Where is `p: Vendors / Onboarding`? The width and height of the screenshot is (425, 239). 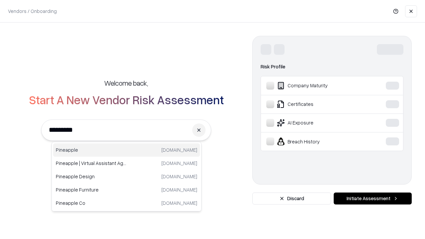 p: Vendors / Onboarding is located at coordinates (32, 11).